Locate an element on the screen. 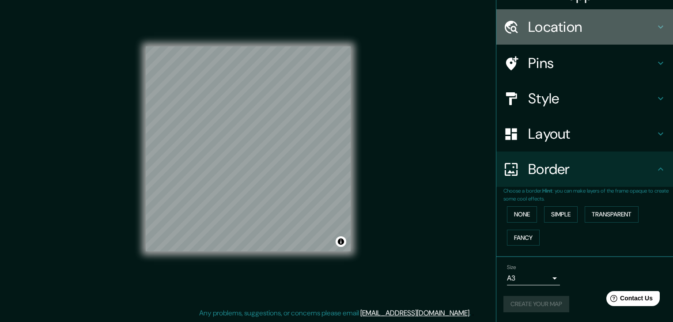  button: Toggle attribution is located at coordinates (341, 242).